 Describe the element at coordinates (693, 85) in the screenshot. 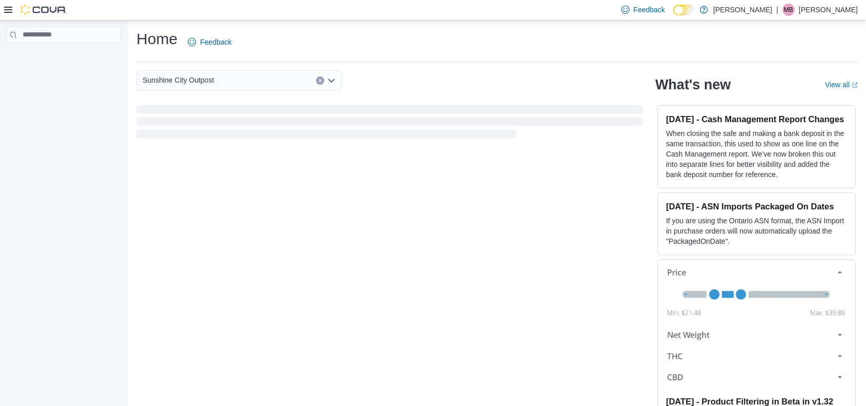

I see `h2: What's new` at that location.